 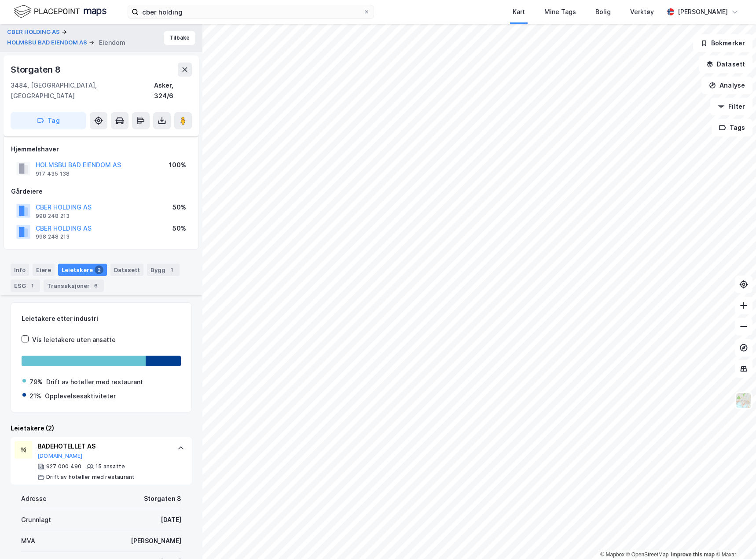 What do you see at coordinates (727, 86) in the screenshot?
I see `button: Analyse` at bounding box center [727, 86].